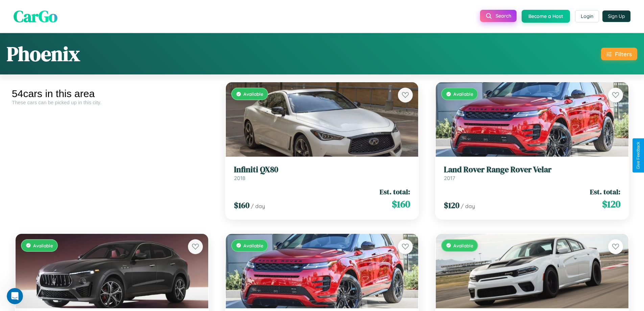  What do you see at coordinates (322, 169) in the screenshot?
I see `h3: Infiniti QX80` at bounding box center [322, 169].